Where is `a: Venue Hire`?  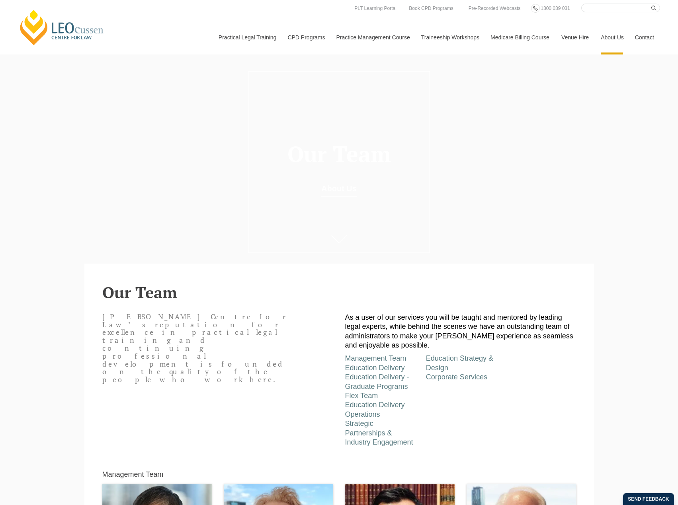 a: Venue Hire is located at coordinates (575, 37).